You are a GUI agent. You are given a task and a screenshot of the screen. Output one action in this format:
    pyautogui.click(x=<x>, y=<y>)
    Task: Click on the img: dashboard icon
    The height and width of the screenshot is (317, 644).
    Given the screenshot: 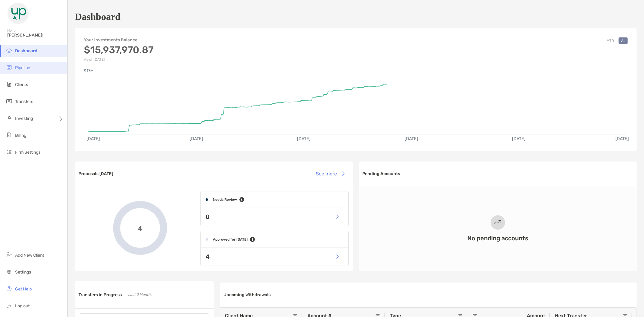 What is the action you would take?
    pyautogui.click(x=9, y=50)
    